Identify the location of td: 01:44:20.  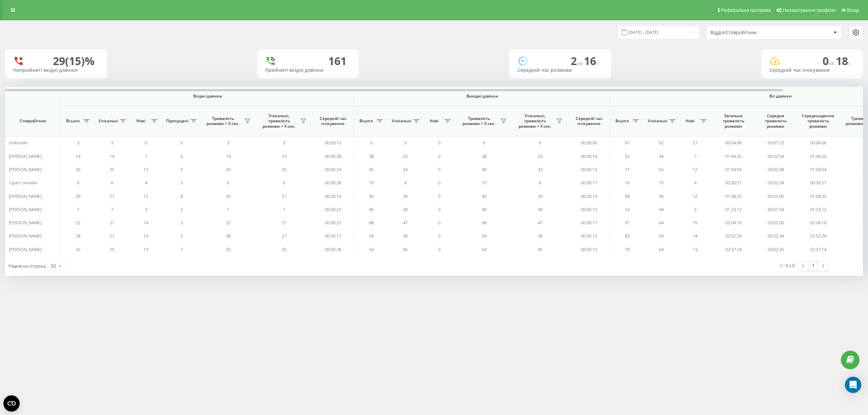
(733, 156).